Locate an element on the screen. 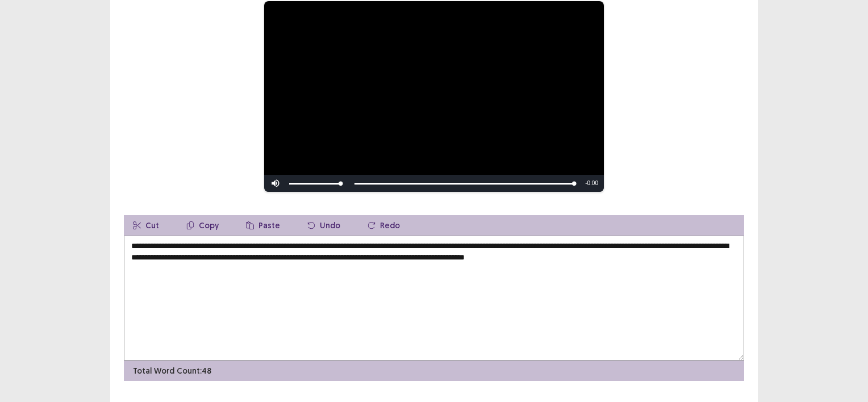  button: Cut is located at coordinates (146, 225).